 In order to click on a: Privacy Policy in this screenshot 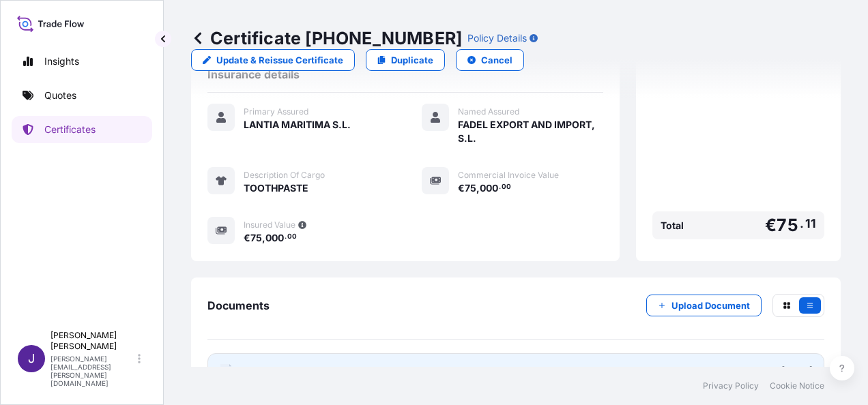, I will do `click(731, 386)`.